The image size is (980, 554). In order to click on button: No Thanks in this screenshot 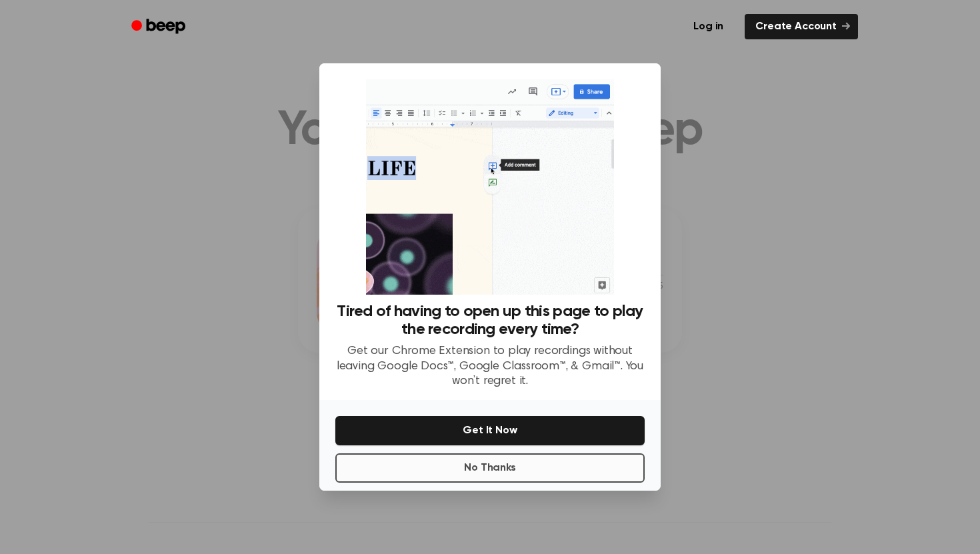, I will do `click(490, 468)`.